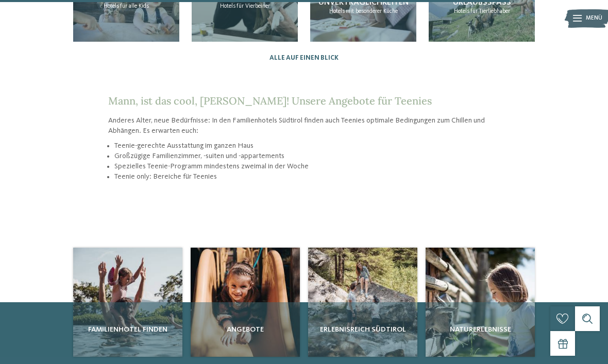 Image resolution: width=608 pixels, height=364 pixels. Describe the element at coordinates (304, 126) in the screenshot. I see `p: Anderes Alter, neue Bedürfnisse: In den Familienhotels Südtirol finden auch Teenies optimale Bedi...` at that location.